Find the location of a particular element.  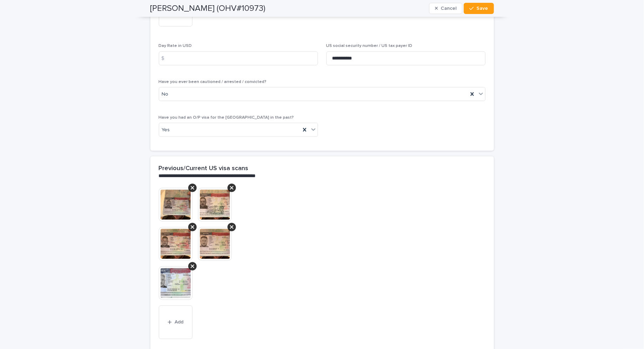

button: Cancel is located at coordinates (446, 8).